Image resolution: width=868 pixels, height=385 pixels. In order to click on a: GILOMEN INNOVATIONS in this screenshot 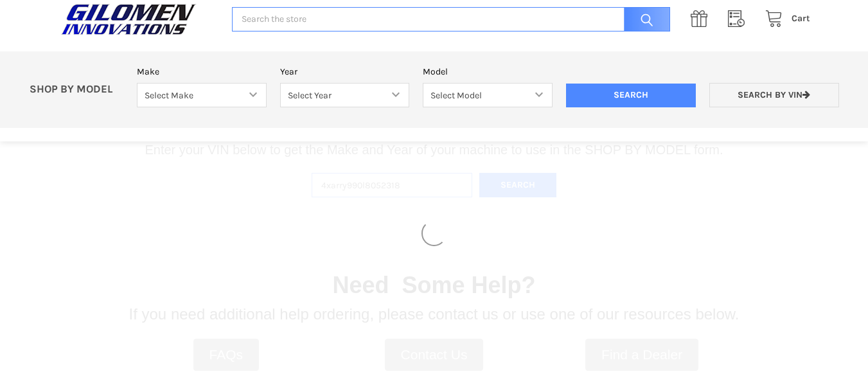, I will do `click(138, 19)`.